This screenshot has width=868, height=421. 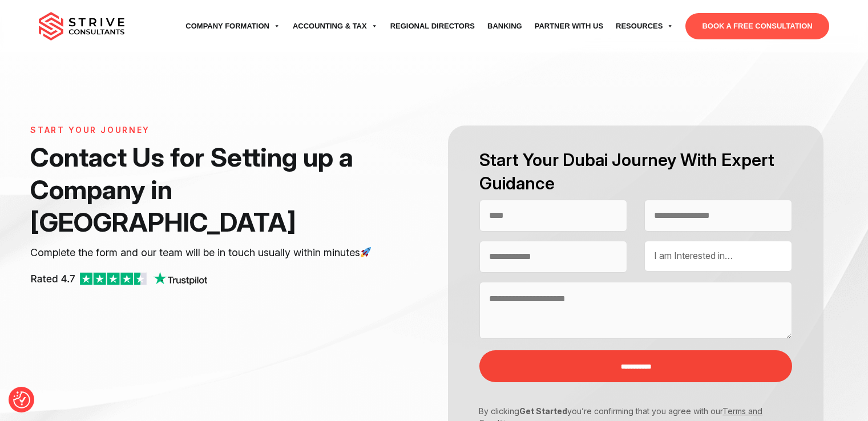 I want to click on a: BOOK A FREE CONSULTATION, so click(x=757, y=26).